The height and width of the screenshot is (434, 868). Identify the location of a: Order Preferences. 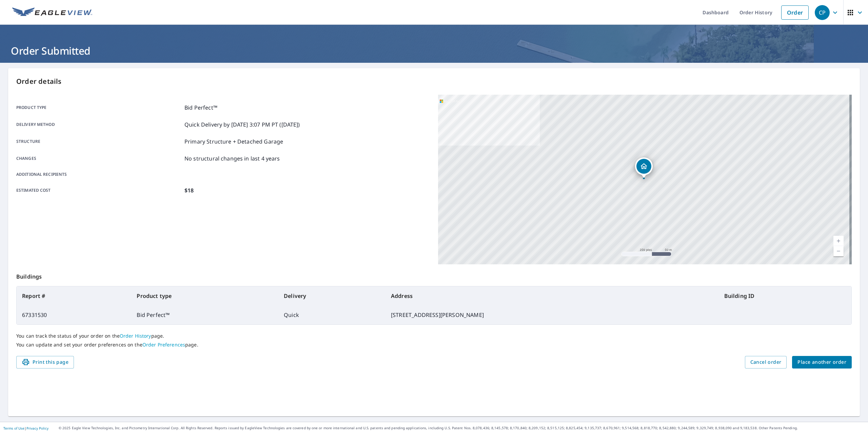
(164, 345).